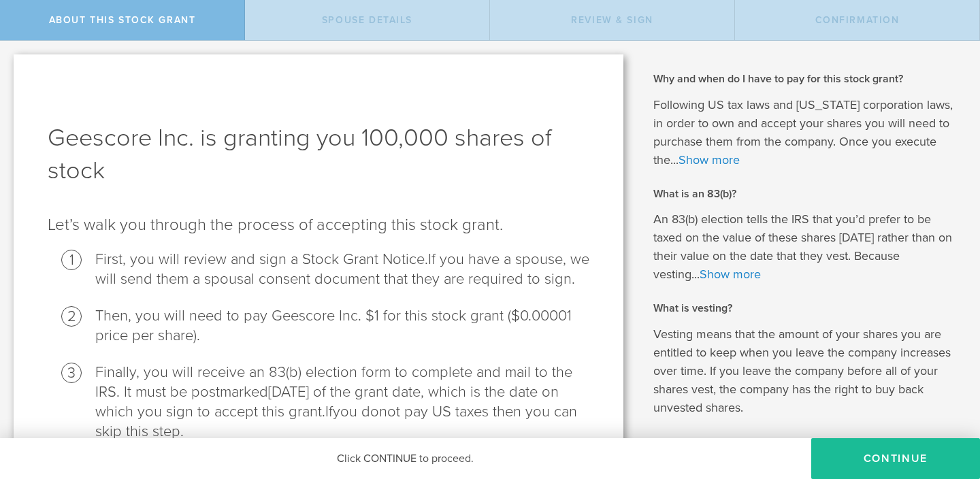  Describe the element at coordinates (342, 269) in the screenshot. I see `li: First, you will review and sign a Stock Grant Notice.` at that location.